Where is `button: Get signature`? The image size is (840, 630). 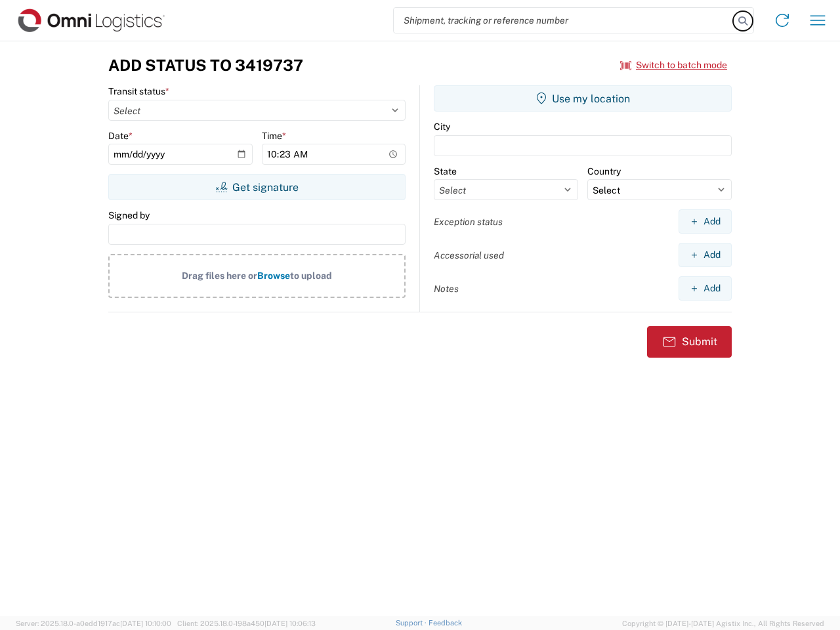 button: Get signature is located at coordinates (257, 187).